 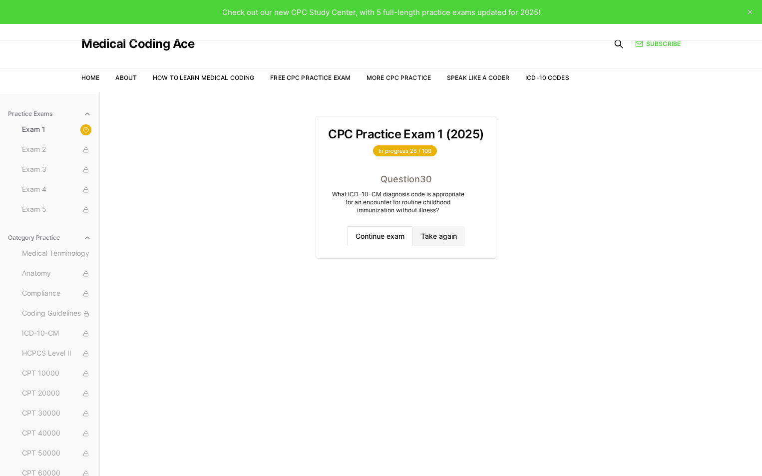 What do you see at coordinates (56, 294) in the screenshot?
I see `button: Compliance` at bounding box center [56, 294].